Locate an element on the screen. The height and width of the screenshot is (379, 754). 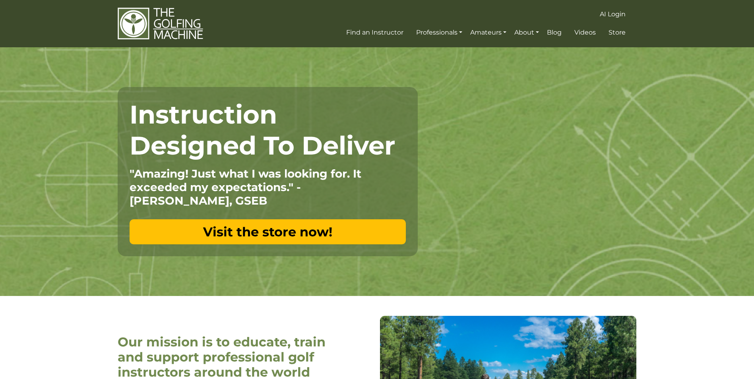
a: Store is located at coordinates (617, 33).